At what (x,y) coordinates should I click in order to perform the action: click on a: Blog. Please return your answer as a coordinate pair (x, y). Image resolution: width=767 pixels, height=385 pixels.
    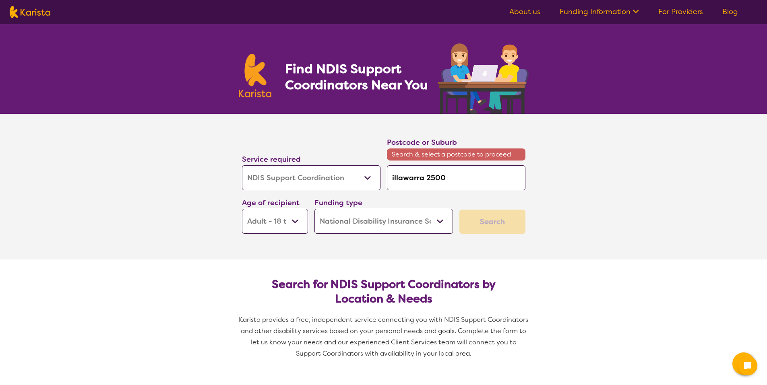
    Looking at the image, I should click on (730, 12).